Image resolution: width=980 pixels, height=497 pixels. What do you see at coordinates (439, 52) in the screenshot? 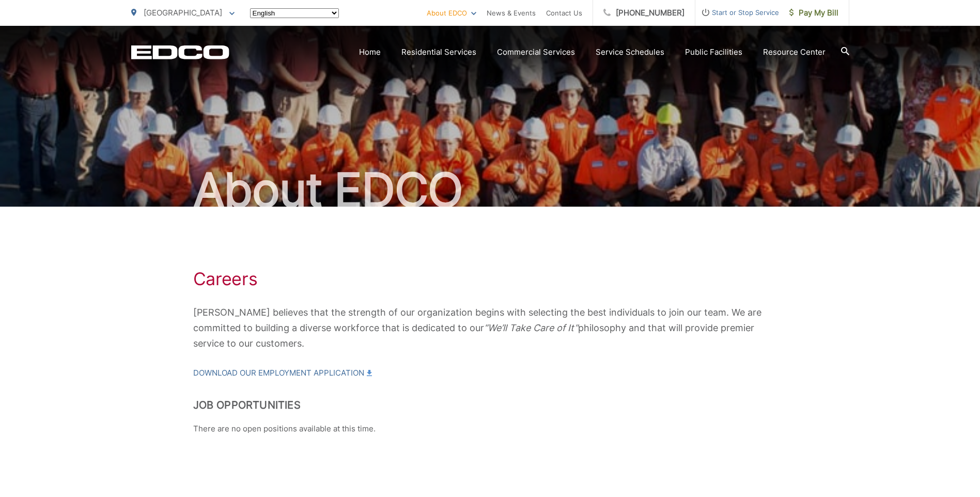
I see `a: Residential Services` at bounding box center [439, 52].